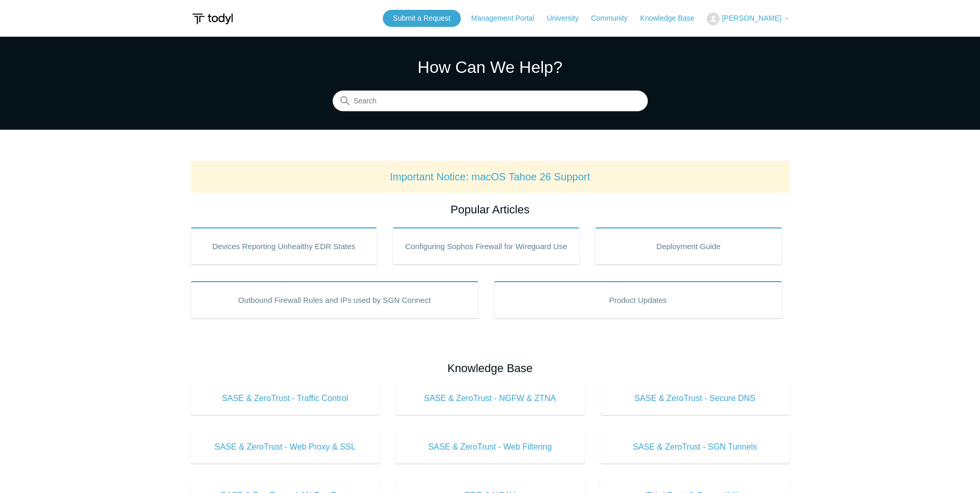  What do you see at coordinates (490, 447) in the screenshot?
I see `span: SASE & ZeroTrust - Web Filtering` at bounding box center [490, 447].